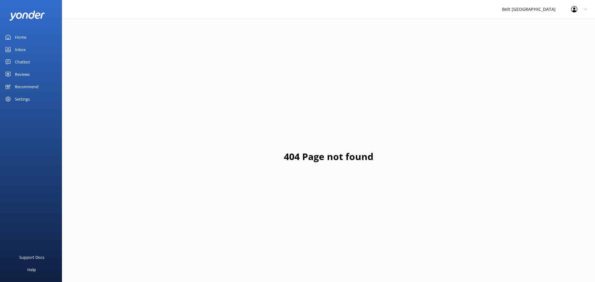 Image resolution: width=595 pixels, height=282 pixels. What do you see at coordinates (20, 50) in the screenshot?
I see `div: Inbox` at bounding box center [20, 50].